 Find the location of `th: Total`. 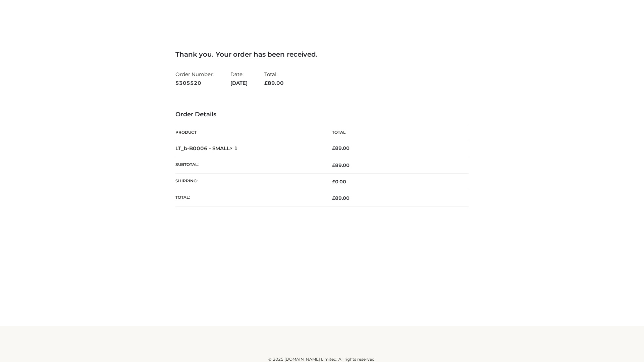

th: Total is located at coordinates (395, 133).